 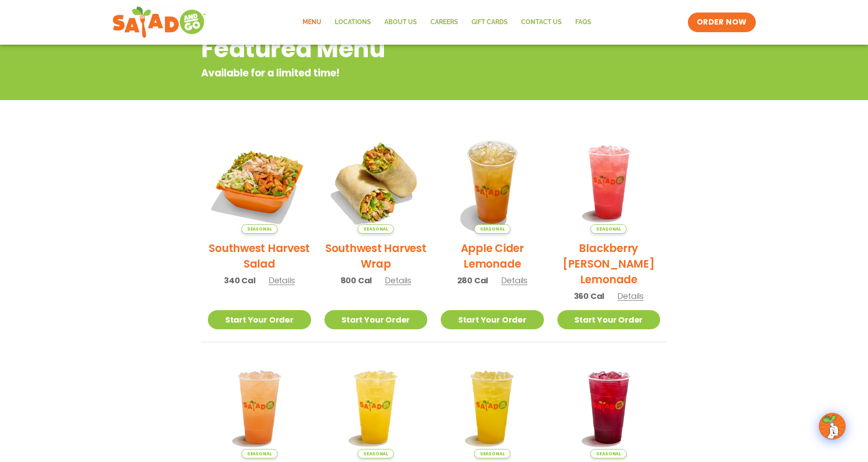 What do you see at coordinates (722, 22) in the screenshot?
I see `span: ORDER NOW` at bounding box center [722, 22].